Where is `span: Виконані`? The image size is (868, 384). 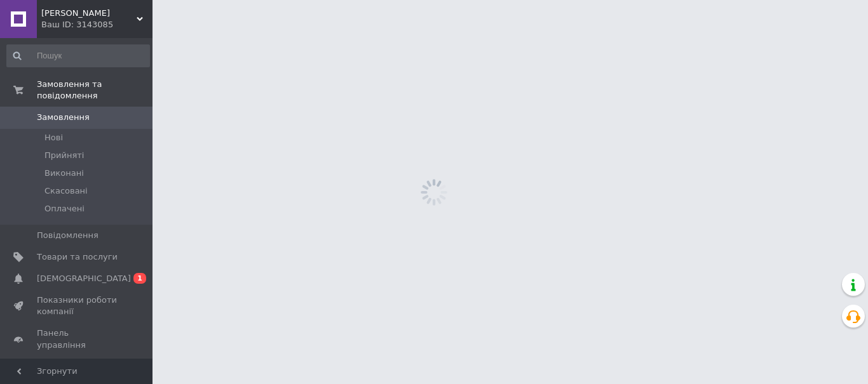 span: Виконані is located at coordinates (64, 173).